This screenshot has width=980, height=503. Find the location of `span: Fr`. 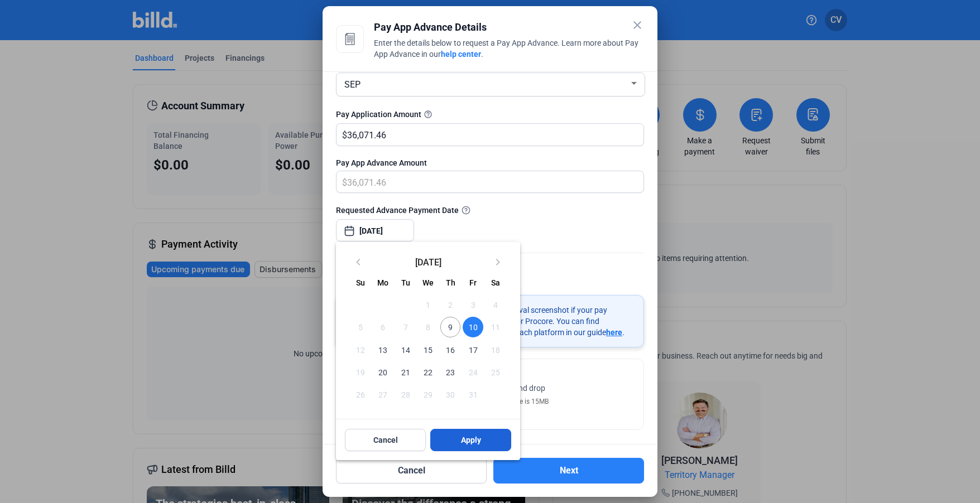

span: Fr is located at coordinates (472, 283).